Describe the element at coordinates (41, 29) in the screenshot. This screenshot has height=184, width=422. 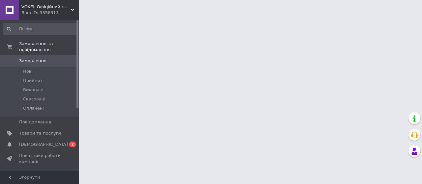
I see `input: Пошук` at that location.